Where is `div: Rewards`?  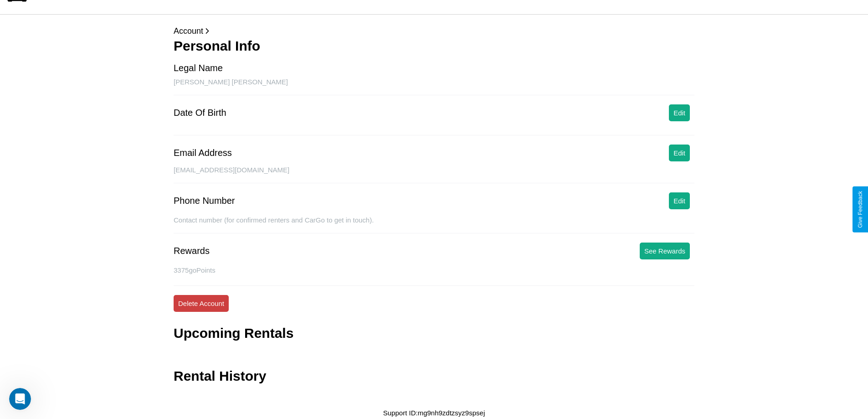
div: Rewards is located at coordinates (191, 251).